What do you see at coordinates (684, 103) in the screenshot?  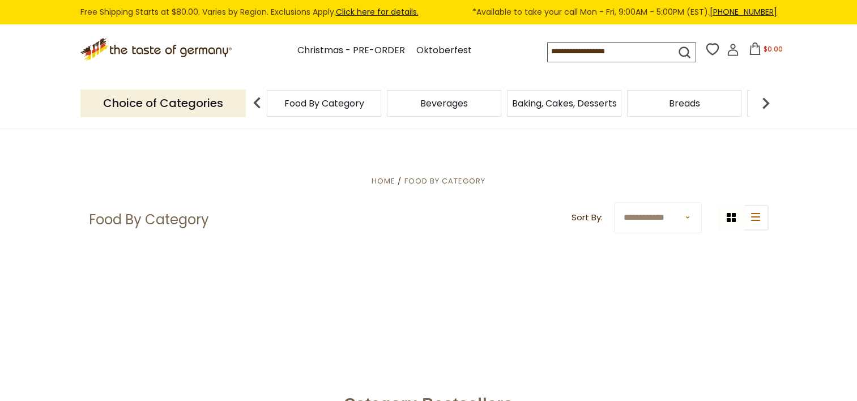 I see `span: Breads` at bounding box center [684, 103].